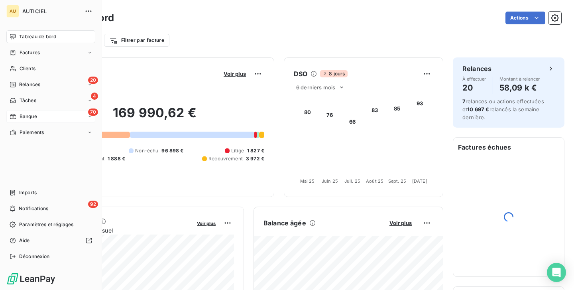 Image resolution: width=574 pixels, height=290 pixels. Describe the element at coordinates (285, 223) in the screenshot. I see `h6: Balance âgée` at that location.